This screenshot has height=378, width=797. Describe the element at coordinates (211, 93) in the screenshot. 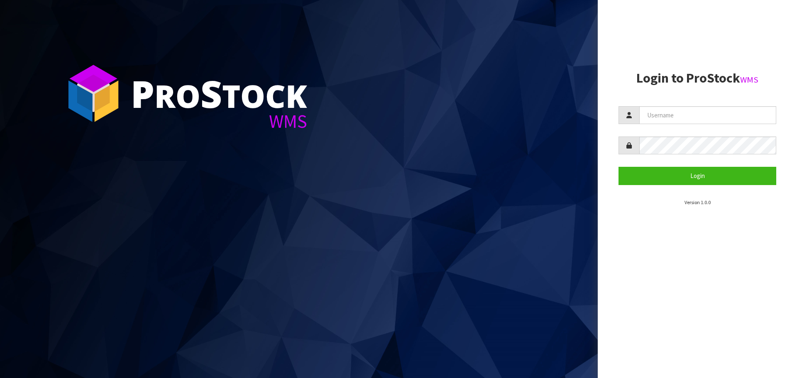

I see `span: S` at that location.